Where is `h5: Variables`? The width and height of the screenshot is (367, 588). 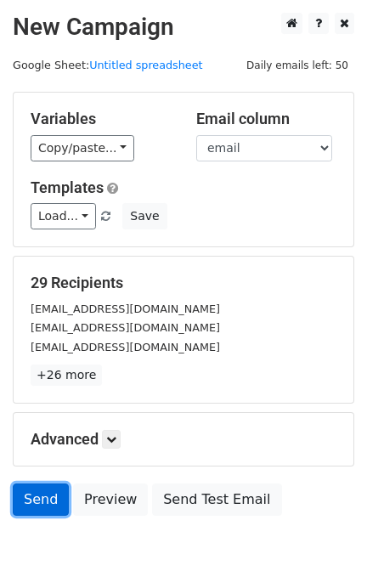
h5: Variables is located at coordinates (100, 119).